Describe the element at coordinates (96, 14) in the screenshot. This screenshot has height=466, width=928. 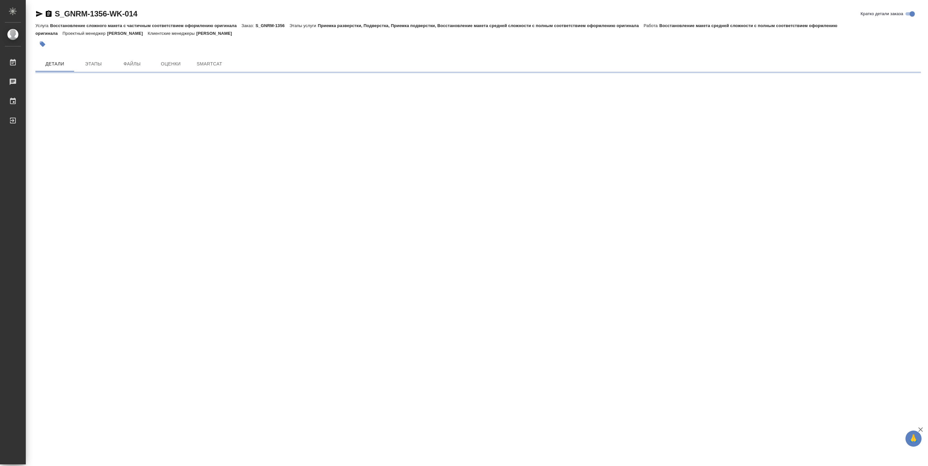
I see `a: S_GNRM-1356-WK-014` at that location.